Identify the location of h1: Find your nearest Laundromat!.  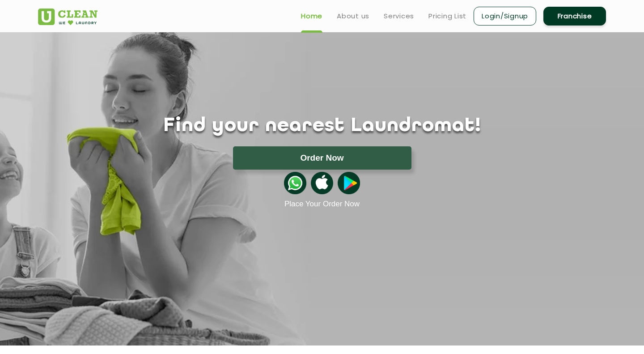
(322, 126).